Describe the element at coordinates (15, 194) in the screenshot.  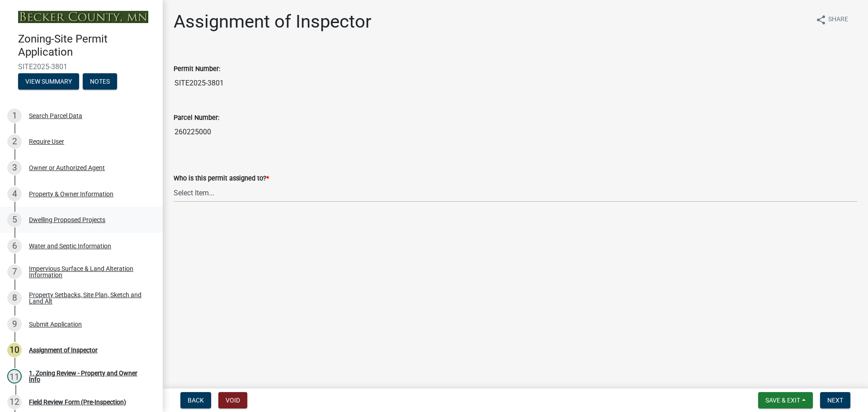
I see `div: 4` at that location.